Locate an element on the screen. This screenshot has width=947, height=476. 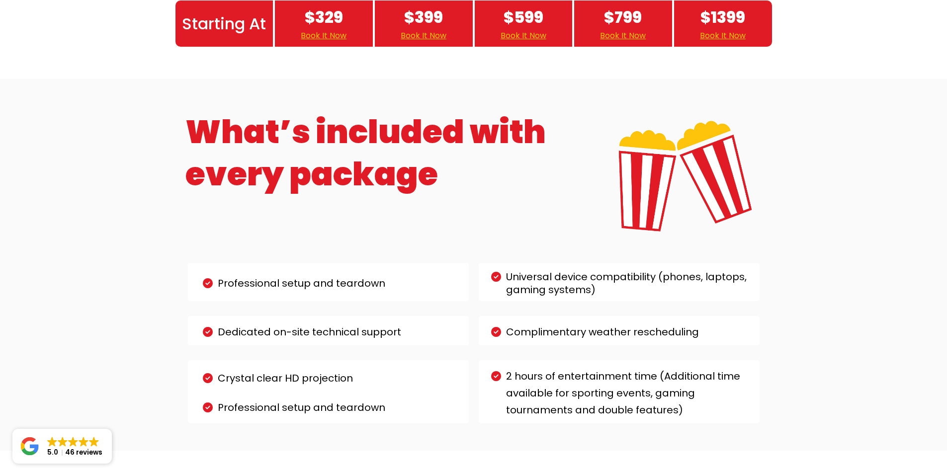
span: $1399 is located at coordinates (723, 17).